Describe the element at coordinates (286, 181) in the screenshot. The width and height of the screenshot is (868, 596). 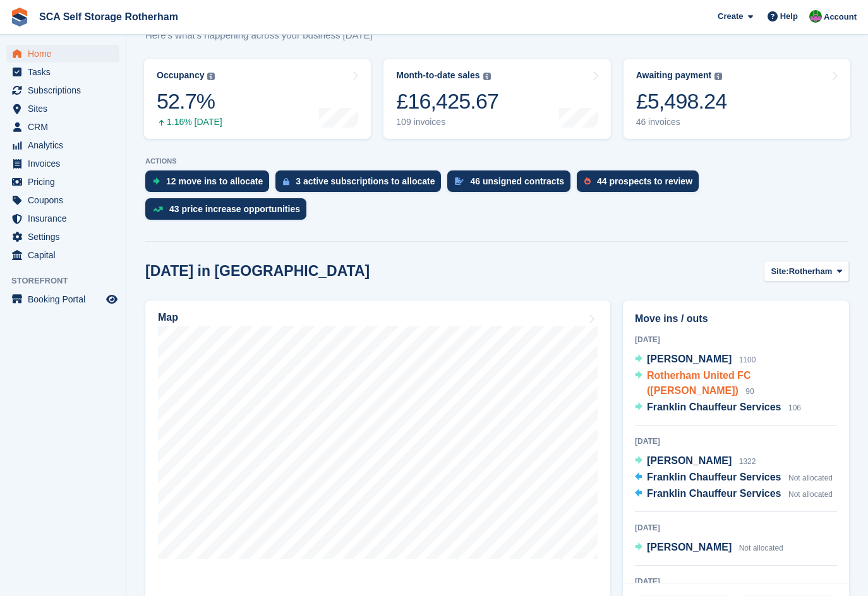
I see `img: active_subscription_to_allocate_icon-d502201f5373d7db506a760aba3b589e785aa758c864c3986d89f69b8ff3...` at that location.